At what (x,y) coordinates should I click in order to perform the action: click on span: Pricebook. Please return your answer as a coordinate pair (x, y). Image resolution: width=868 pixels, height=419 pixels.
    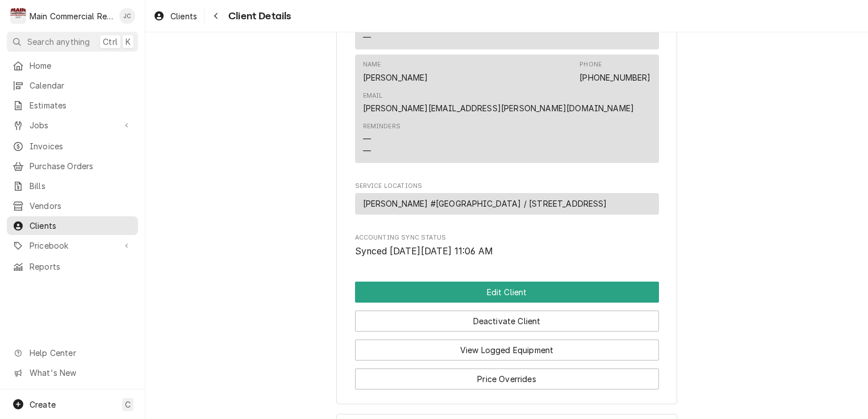
    Looking at the image, I should click on (72, 245).